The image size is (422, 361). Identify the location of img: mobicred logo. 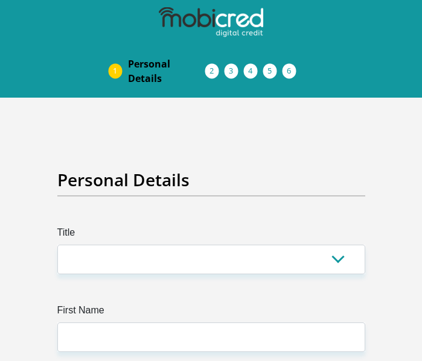
(210, 22).